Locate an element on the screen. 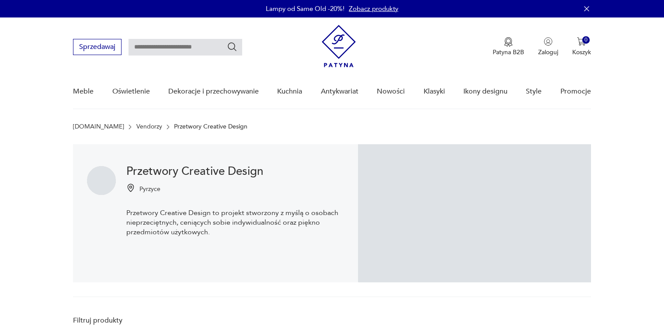 The width and height of the screenshot is (664, 330). button: Sprzedawaj is located at coordinates (97, 47).